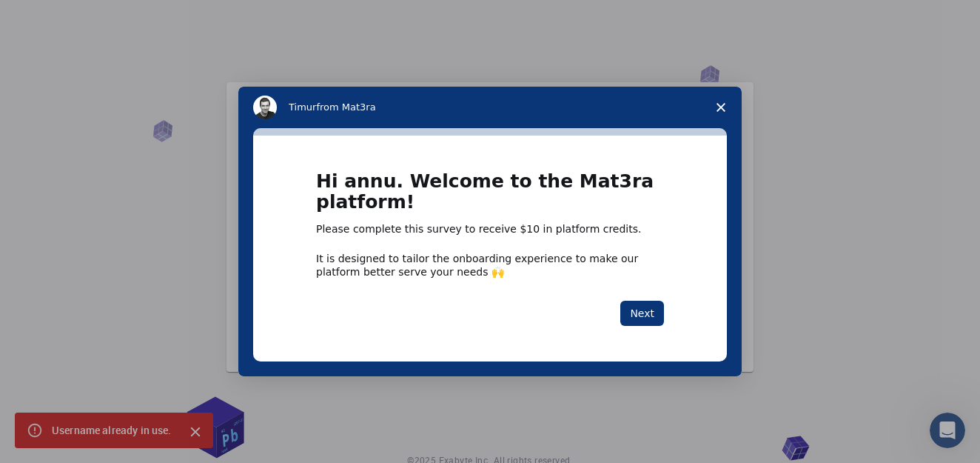 The width and height of the screenshot is (980, 463). Describe the element at coordinates (721, 107) in the screenshot. I see `span: Close survey` at that location.